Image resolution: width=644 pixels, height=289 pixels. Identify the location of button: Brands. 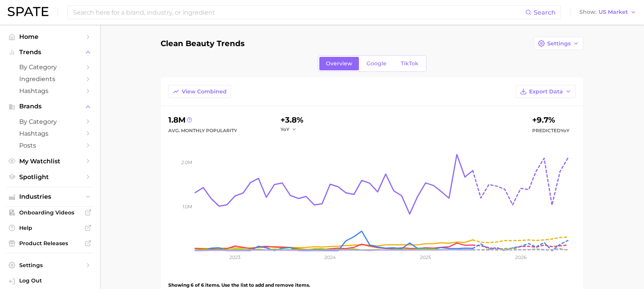
(50, 106).